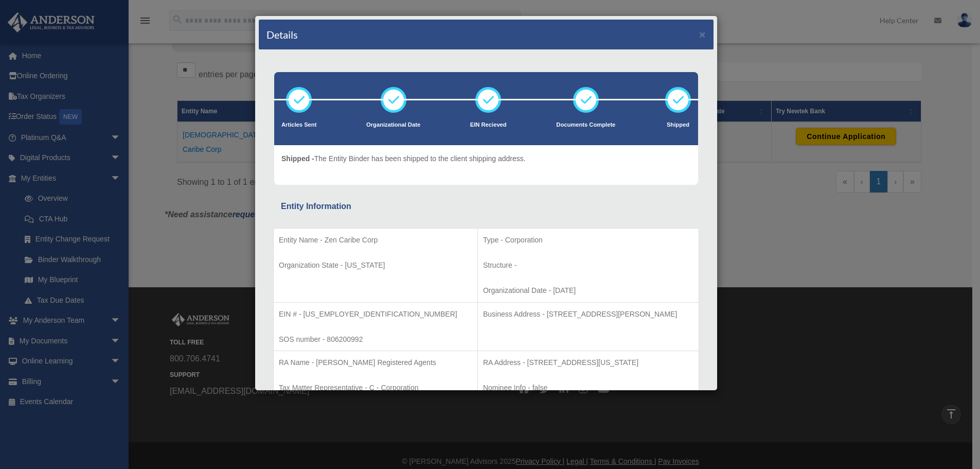 Image resolution: width=980 pixels, height=469 pixels. What do you see at coordinates (298, 158) in the screenshot?
I see `span: Shipped -` at bounding box center [298, 158].